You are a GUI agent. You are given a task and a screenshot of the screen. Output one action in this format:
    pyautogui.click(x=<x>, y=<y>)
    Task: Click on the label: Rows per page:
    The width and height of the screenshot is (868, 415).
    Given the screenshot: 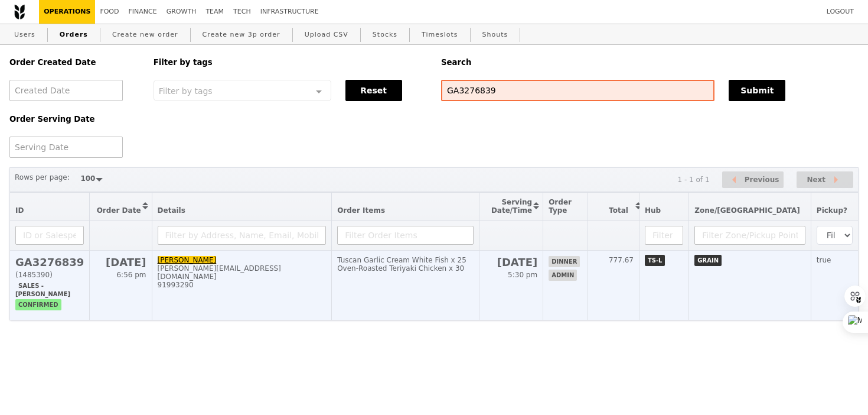 What is the action you would take?
    pyautogui.click(x=42, y=177)
    